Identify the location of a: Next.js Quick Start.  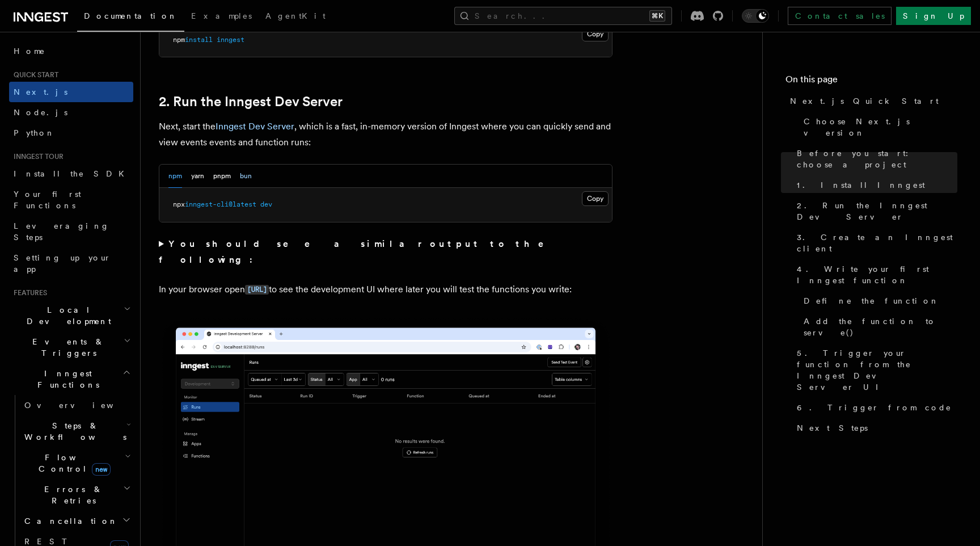
(871, 101).